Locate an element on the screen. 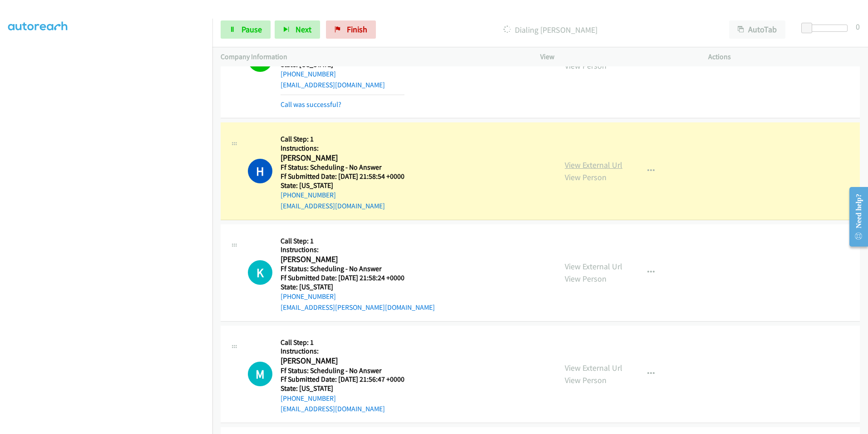 Image resolution: width=868 pixels, height=434 pixels. h1: M is located at coordinates (260, 373).